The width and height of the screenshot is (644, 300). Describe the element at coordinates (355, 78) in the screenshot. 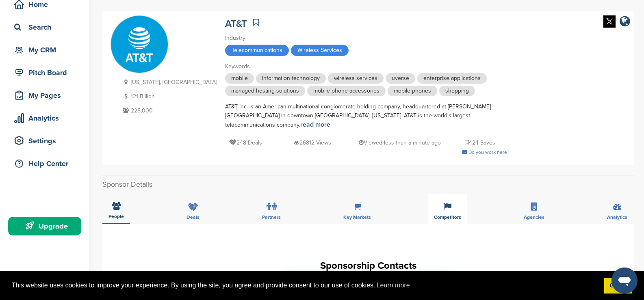

I see `span: wireless services` at that location.